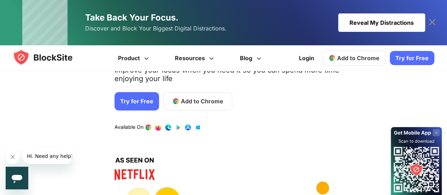  I want to click on span: Discover and Block Your Biggest Digital Distractions., so click(156, 28).